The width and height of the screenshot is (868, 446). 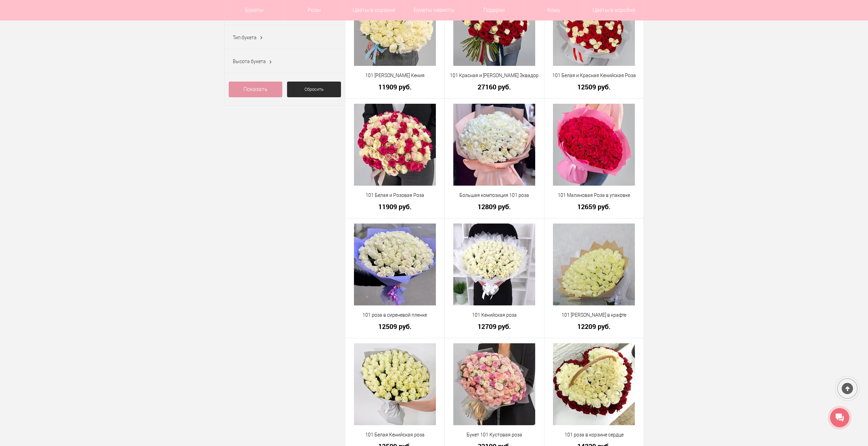 What do you see at coordinates (494, 195) in the screenshot?
I see `span: Большая композиция 101 роза` at bounding box center [494, 195].